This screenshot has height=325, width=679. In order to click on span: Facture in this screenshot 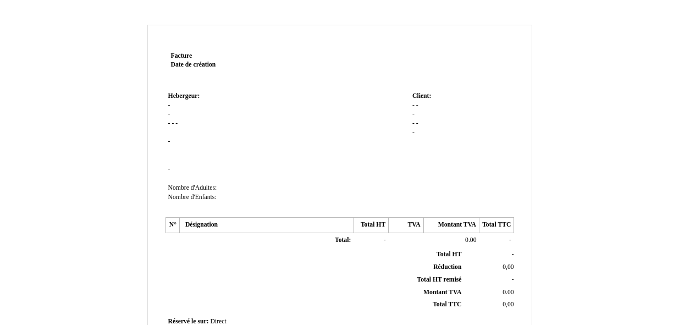, I will do `click(181, 56)`.